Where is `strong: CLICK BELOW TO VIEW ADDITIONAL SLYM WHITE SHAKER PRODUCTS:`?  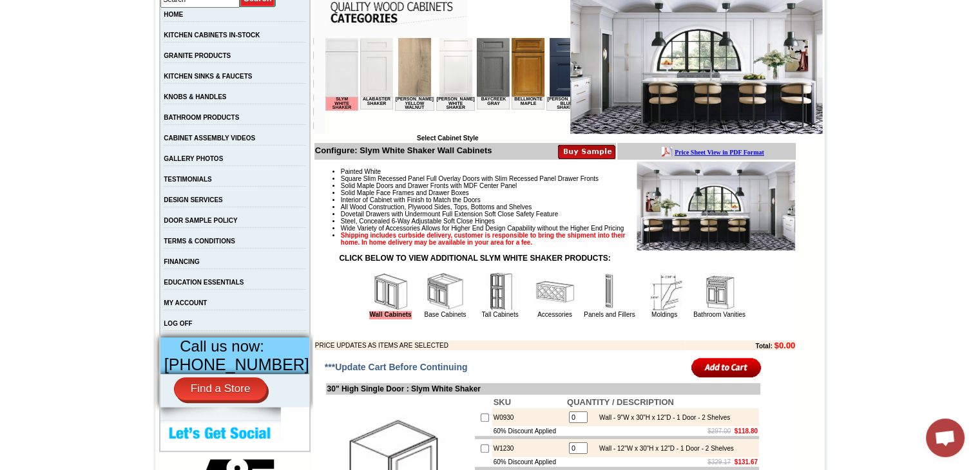
strong: CLICK BELOW TO VIEW ADDITIONAL SLYM WHITE SHAKER PRODUCTS: is located at coordinates (474, 258).